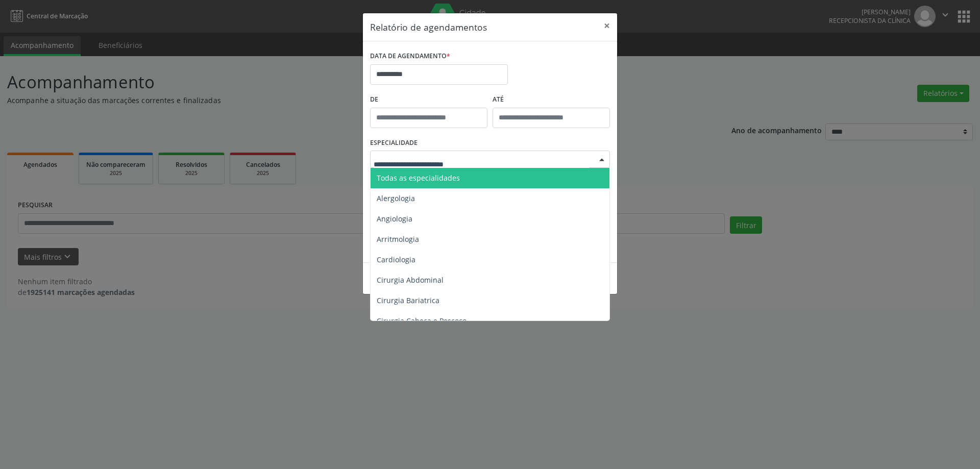 The height and width of the screenshot is (469, 980). Describe the element at coordinates (606, 26) in the screenshot. I see `button: Close` at that location.